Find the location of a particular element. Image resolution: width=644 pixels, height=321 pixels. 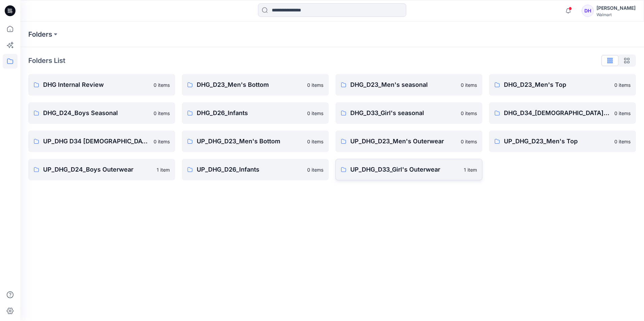

p: UP_DHG_D24_Boys Outerwear is located at coordinates (98, 170).